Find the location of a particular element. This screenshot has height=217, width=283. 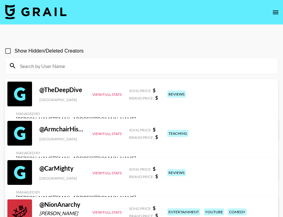

div: @ NionAnarchy is located at coordinates (62, 204).